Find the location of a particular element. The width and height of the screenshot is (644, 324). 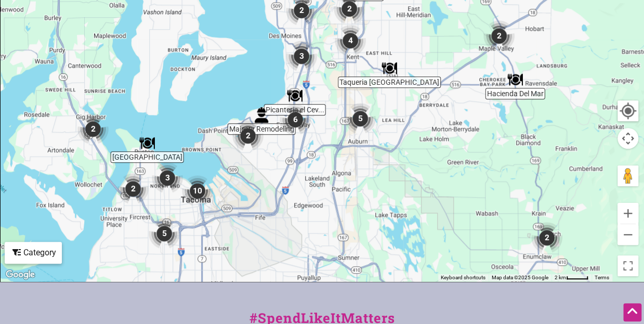

div: Filter by category is located at coordinates (34, 253).